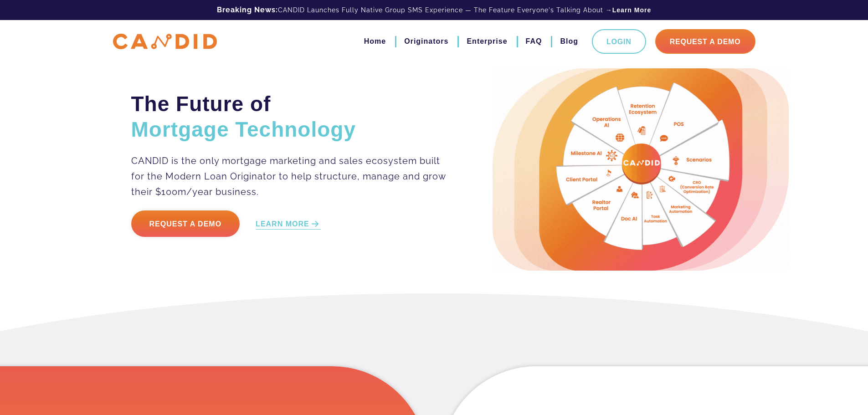  I want to click on a: Home, so click(375, 42).